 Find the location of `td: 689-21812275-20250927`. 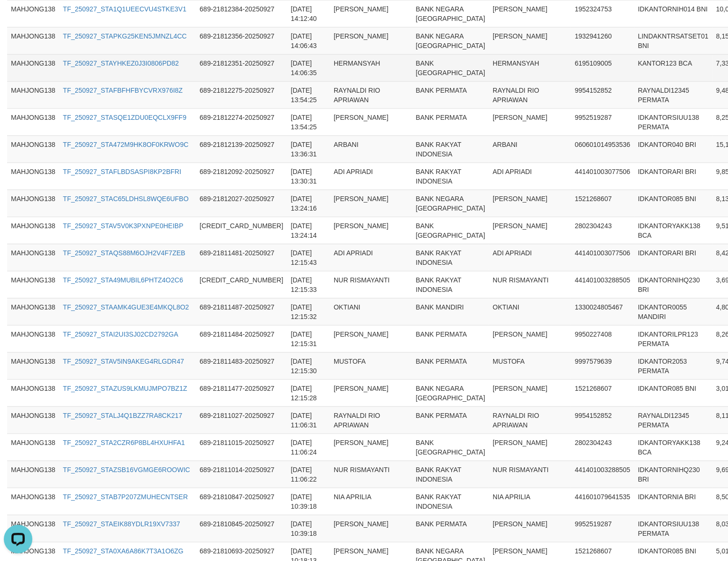

td: 689-21812275-20250927 is located at coordinates (241, 95).